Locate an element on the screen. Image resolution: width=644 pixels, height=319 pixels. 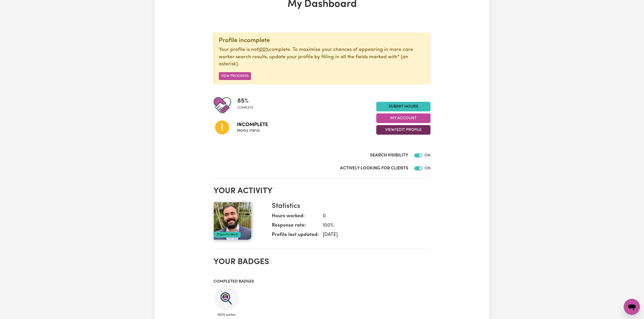
dt: Response rate: is located at coordinates (295, 226).